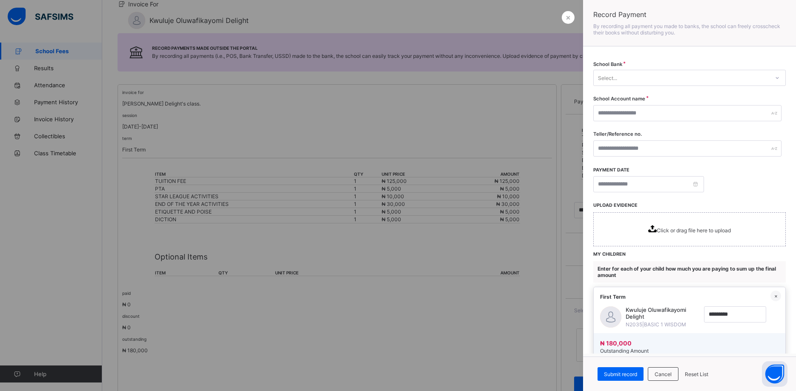 Image resolution: width=796 pixels, height=391 pixels. Describe the element at coordinates (663, 374) in the screenshot. I see `span: Cancel` at that location.